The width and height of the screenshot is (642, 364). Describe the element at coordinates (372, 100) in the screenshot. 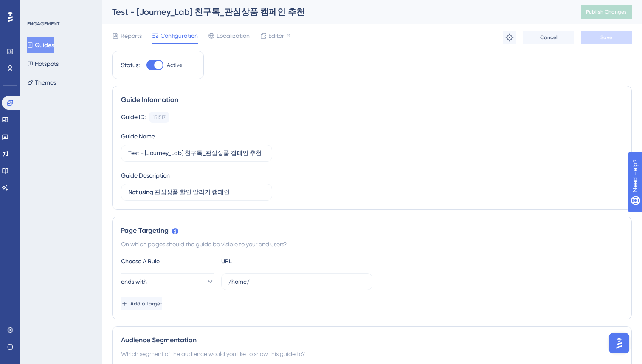

I see `div: Guide Information` at that location.